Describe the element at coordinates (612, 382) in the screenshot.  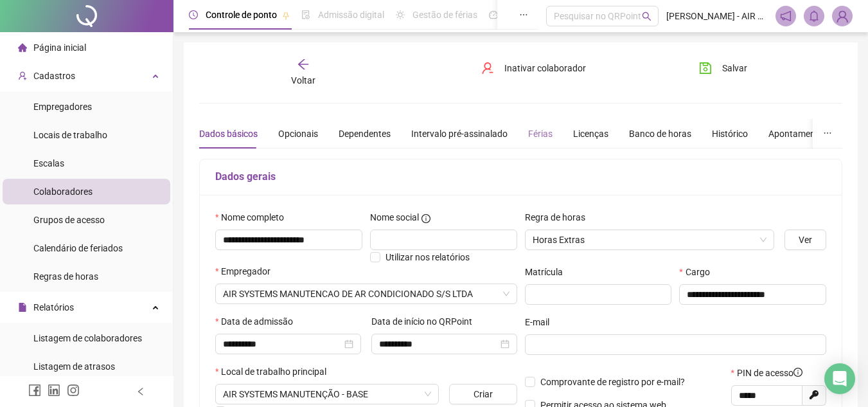
I see `span: Comprovante de registro por e-mail?` at that location.